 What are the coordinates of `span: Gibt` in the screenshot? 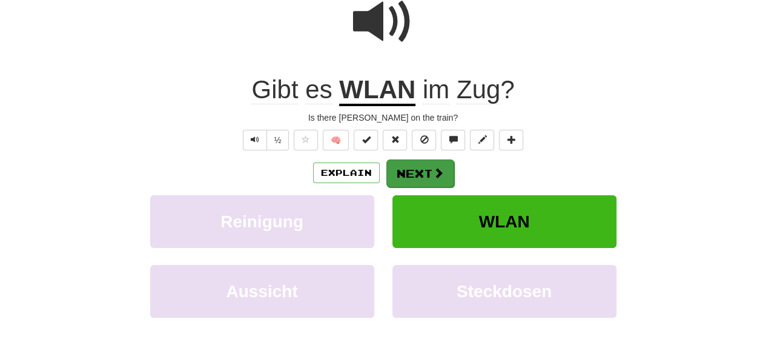 It's located at (274, 90).